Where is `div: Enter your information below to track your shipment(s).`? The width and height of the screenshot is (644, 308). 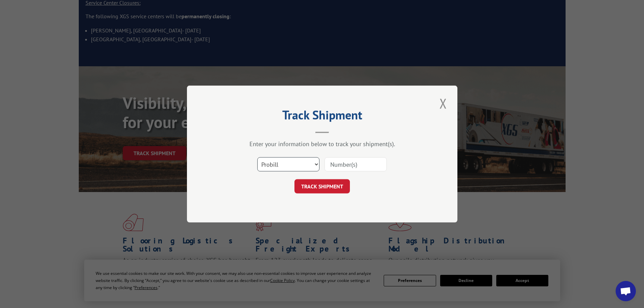 div: Enter your information below to track your shipment(s). is located at coordinates (322, 144).